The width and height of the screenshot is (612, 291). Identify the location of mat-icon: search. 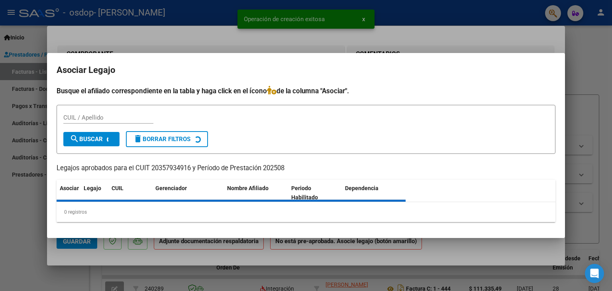
(75, 139).